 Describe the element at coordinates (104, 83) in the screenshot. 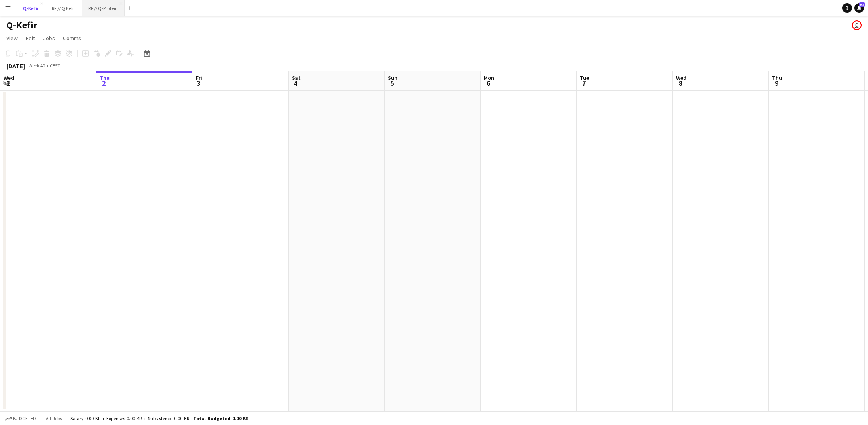

I see `span: 2` at that location.